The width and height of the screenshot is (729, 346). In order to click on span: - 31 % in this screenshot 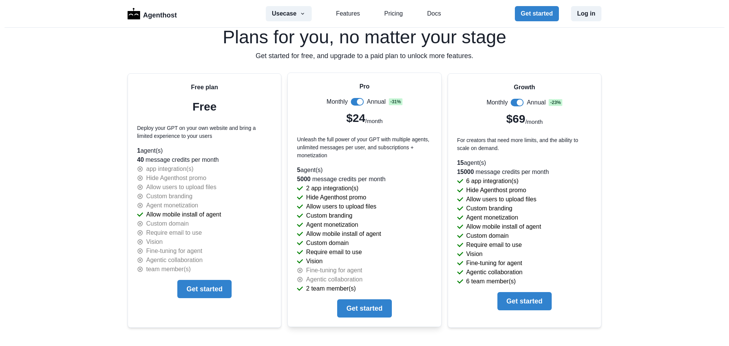, I will do `click(396, 102)`.